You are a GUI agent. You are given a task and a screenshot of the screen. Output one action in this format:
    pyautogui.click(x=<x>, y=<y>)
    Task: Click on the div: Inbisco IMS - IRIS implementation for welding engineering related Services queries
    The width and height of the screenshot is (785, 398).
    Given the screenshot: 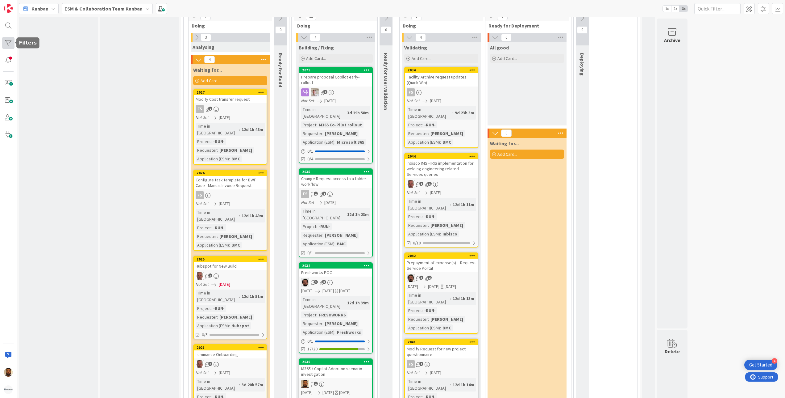 What is the action you would take?
    pyautogui.click(x=441, y=169)
    